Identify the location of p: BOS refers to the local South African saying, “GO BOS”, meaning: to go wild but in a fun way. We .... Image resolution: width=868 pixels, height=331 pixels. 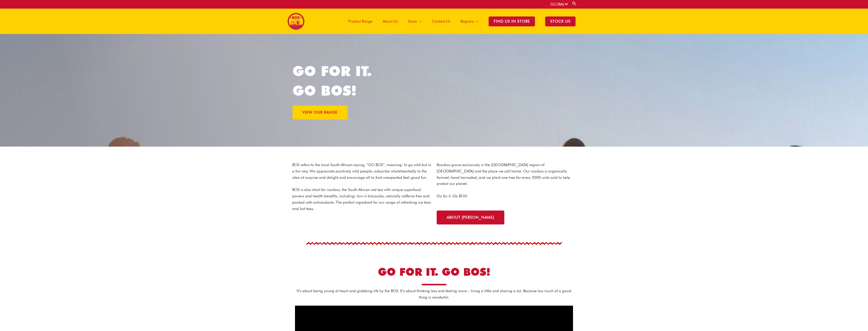
(362, 171).